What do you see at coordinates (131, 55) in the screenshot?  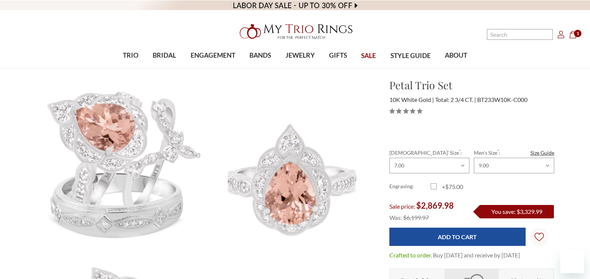 I see `span: TRIO` at bounding box center [131, 55].